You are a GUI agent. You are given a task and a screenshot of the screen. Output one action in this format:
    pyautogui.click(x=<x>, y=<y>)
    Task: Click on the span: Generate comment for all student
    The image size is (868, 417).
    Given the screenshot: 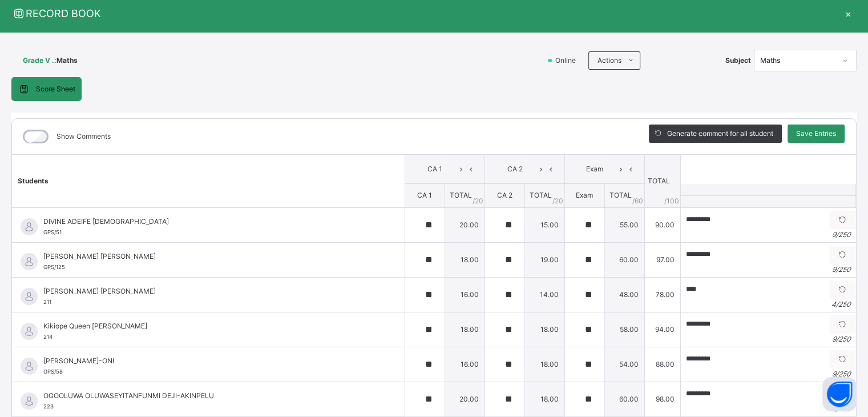 What is the action you would take?
    pyautogui.click(x=720, y=134)
    